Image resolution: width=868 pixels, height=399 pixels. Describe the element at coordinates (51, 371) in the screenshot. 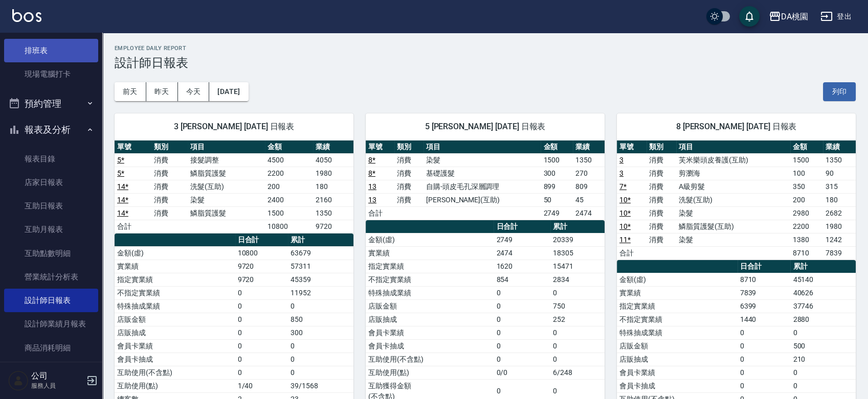

I see `a: 商品庫存表` at that location.